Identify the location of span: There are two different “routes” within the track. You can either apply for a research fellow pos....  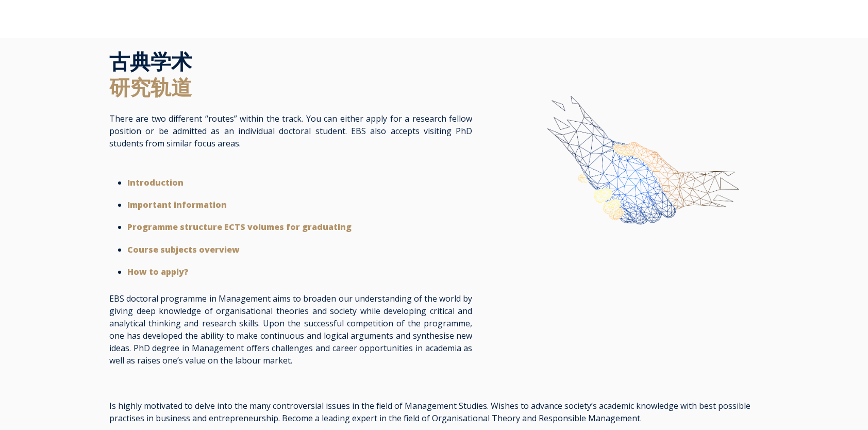
(291, 131).